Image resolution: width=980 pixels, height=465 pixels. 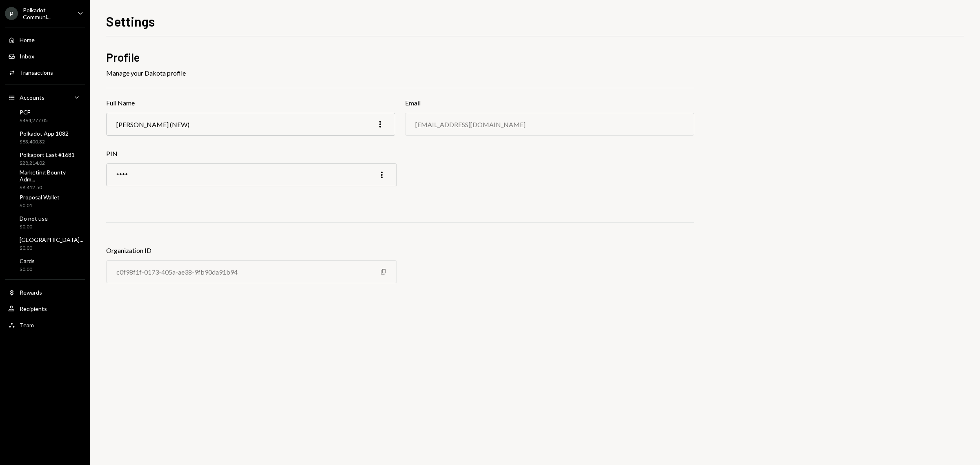 I want to click on div: Accounts, so click(x=32, y=97).